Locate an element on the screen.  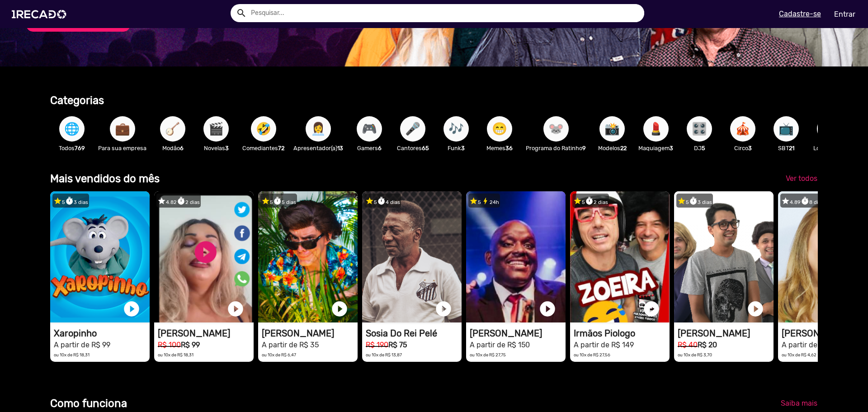
small: A partir de R$ 150 is located at coordinates (500, 345).